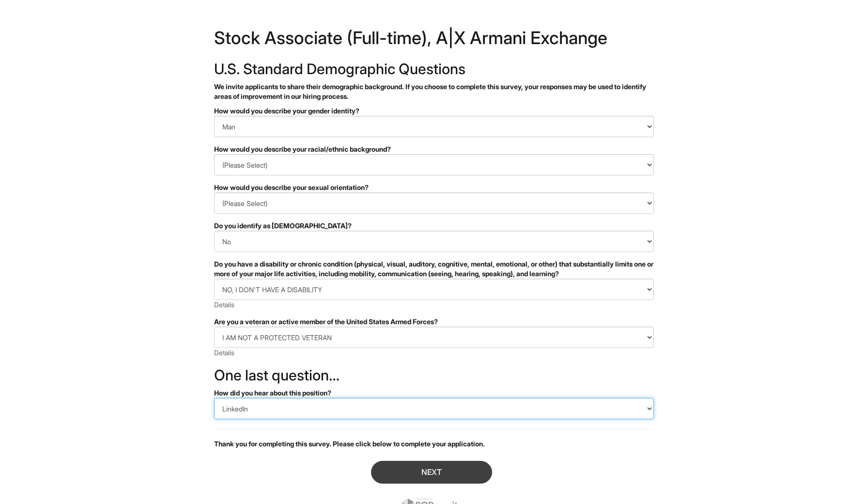 The image size is (868, 504). Describe the element at coordinates (434, 289) in the screenshot. I see `select: Do you have a disability or chronic condition (physical, visual, auditory, cognitive, mental, emo...` at that location.